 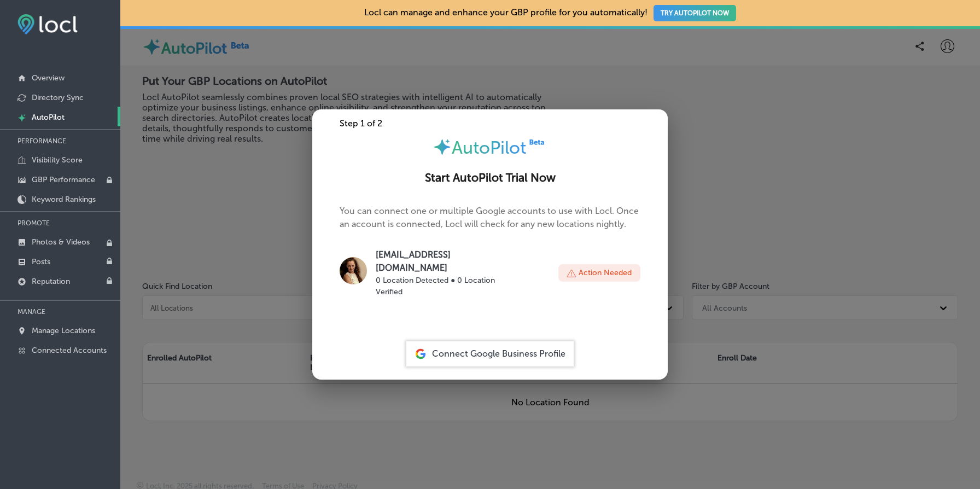 What do you see at coordinates (694, 13) in the screenshot?
I see `button: TRY AUTOPILOT NOW` at bounding box center [694, 13].